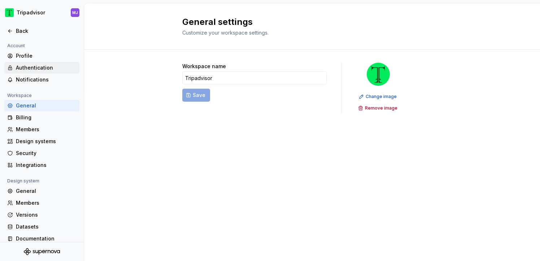  Describe the element at coordinates (42, 68) in the screenshot. I see `a: Authentication` at that location.